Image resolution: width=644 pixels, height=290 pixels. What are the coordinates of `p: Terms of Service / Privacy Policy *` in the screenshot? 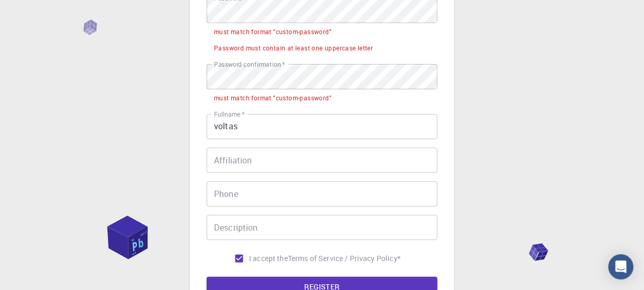 It's located at (344, 259).